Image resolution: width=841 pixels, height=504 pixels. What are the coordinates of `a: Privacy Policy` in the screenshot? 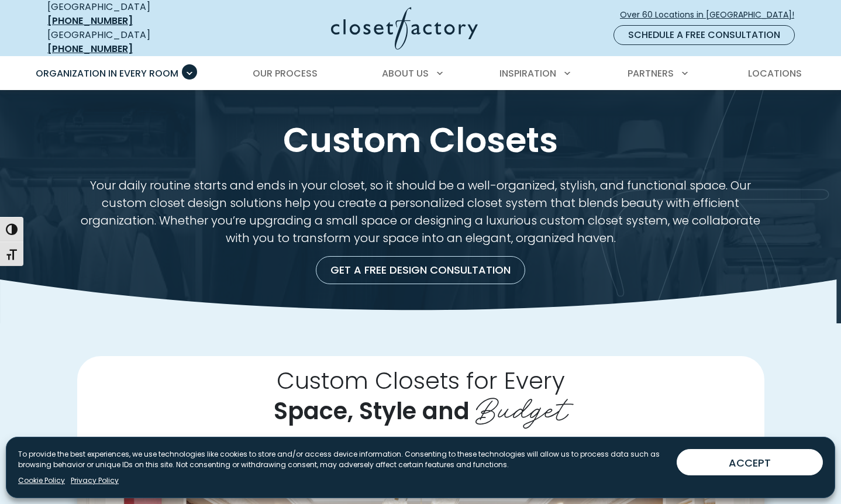 It's located at (95, 480).